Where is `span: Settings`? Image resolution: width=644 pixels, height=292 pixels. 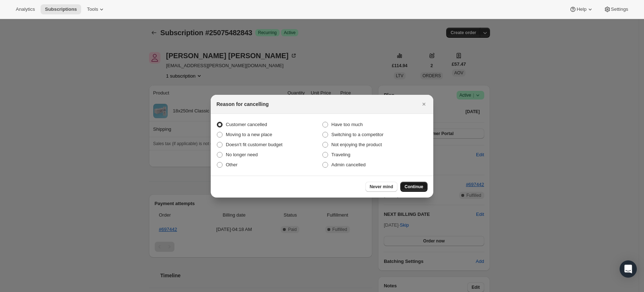
span: Settings is located at coordinates (619, 9).